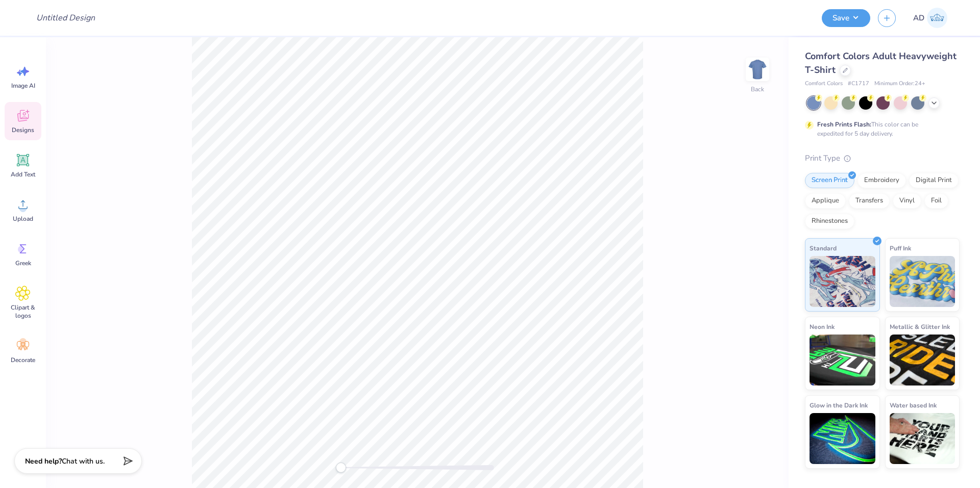 The width and height of the screenshot is (980, 488). Describe the element at coordinates (899, 84) in the screenshot. I see `span: Minimum Order: 24 +` at that location.